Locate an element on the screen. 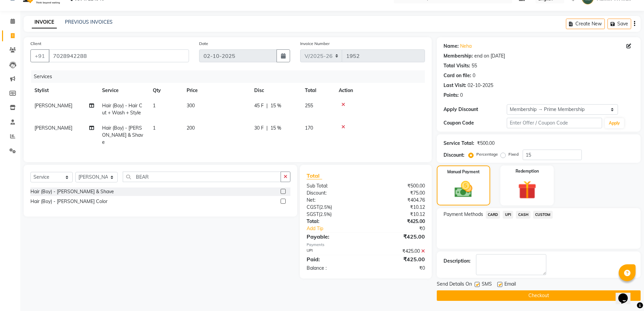 The height and width of the screenshot is (311, 644). div: Apply Discount is located at coordinates (475, 109).